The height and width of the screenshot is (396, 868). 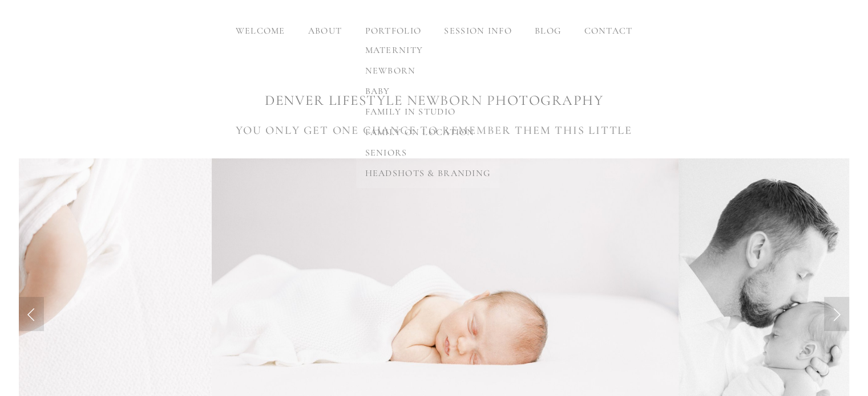 I want to click on a: Next Slide, so click(x=837, y=314).